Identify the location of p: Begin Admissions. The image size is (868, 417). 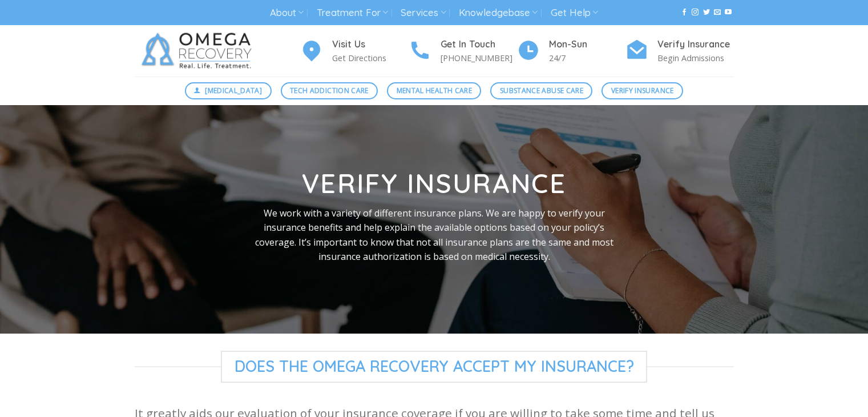
(696, 58).